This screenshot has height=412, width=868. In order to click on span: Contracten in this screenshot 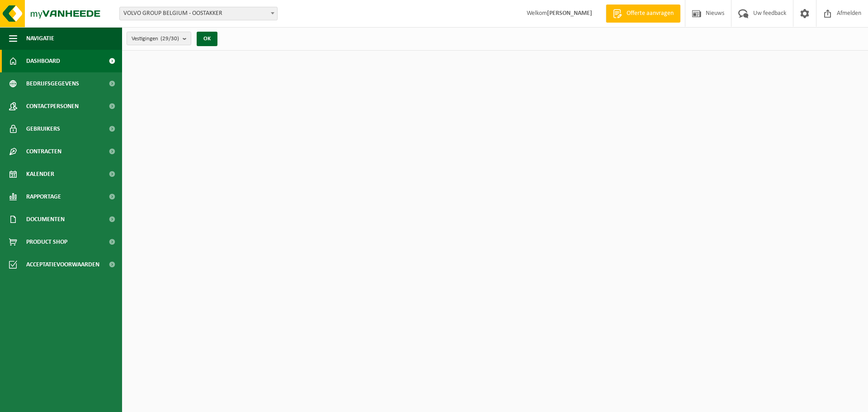, I will do `click(44, 152)`.